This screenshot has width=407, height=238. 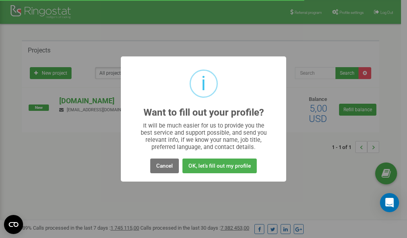 I want to click on button: Cancel, so click(x=165, y=166).